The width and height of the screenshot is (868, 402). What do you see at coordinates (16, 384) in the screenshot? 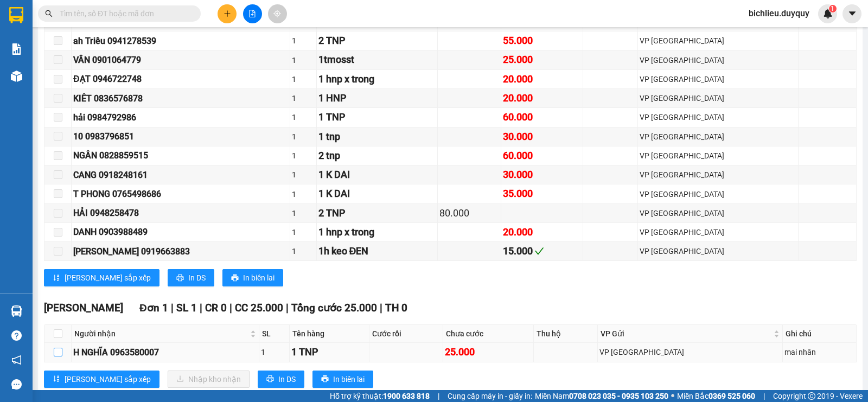
I see `span: message` at bounding box center [16, 384].